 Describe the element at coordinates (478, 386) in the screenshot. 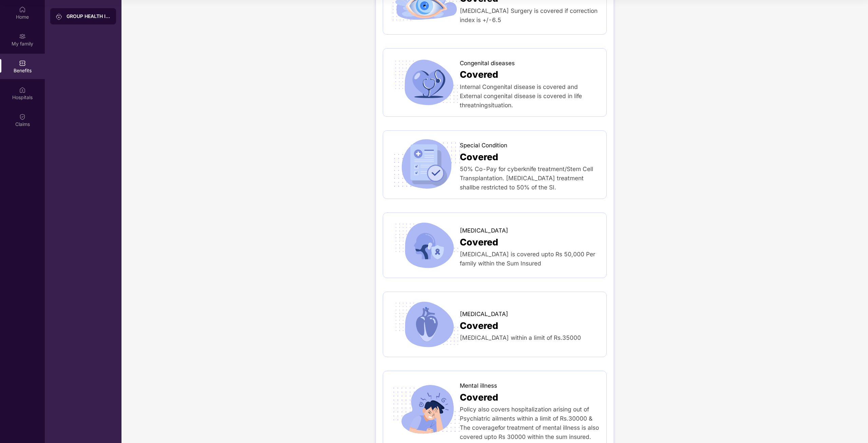

I see `span: Mental illness` at that location.